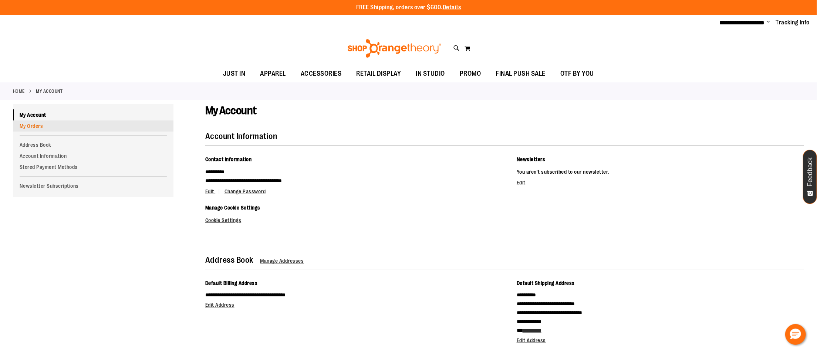 The width and height of the screenshot is (817, 354). I want to click on a: OTF BY YOU, so click(577, 74).